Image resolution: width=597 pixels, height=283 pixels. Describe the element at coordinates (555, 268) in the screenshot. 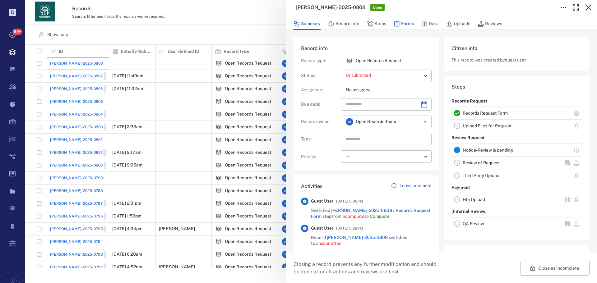

I see `button: Close as incomplete` at that location.